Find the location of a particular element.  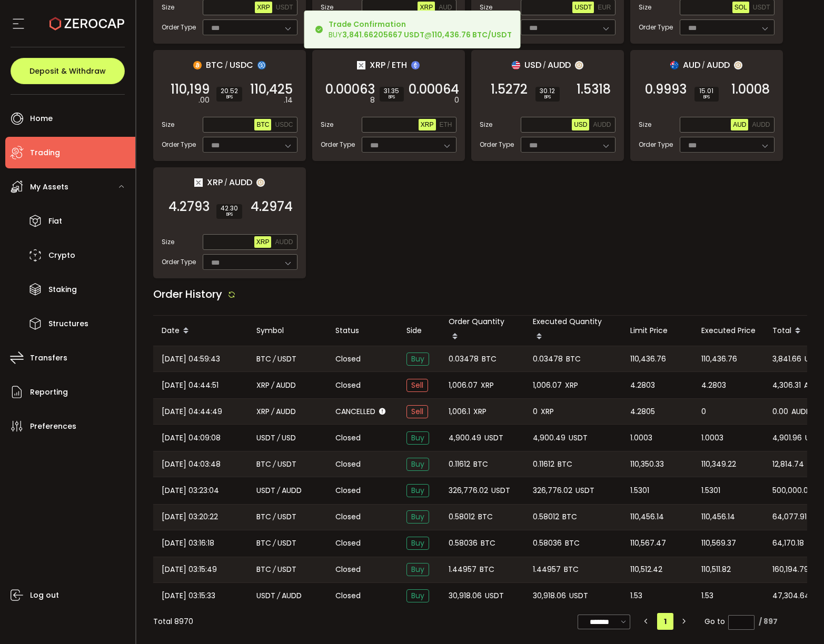

button: BTC is located at coordinates (263, 125).